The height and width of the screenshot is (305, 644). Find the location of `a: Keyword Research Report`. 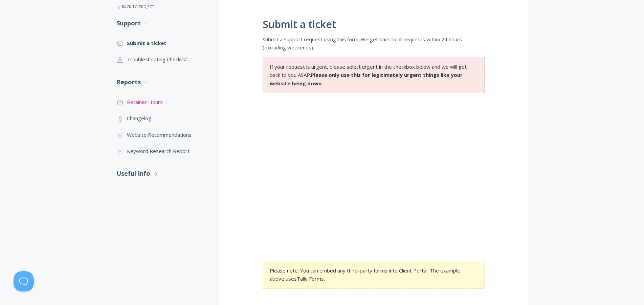

a: Keyword Research Report is located at coordinates (161, 151).